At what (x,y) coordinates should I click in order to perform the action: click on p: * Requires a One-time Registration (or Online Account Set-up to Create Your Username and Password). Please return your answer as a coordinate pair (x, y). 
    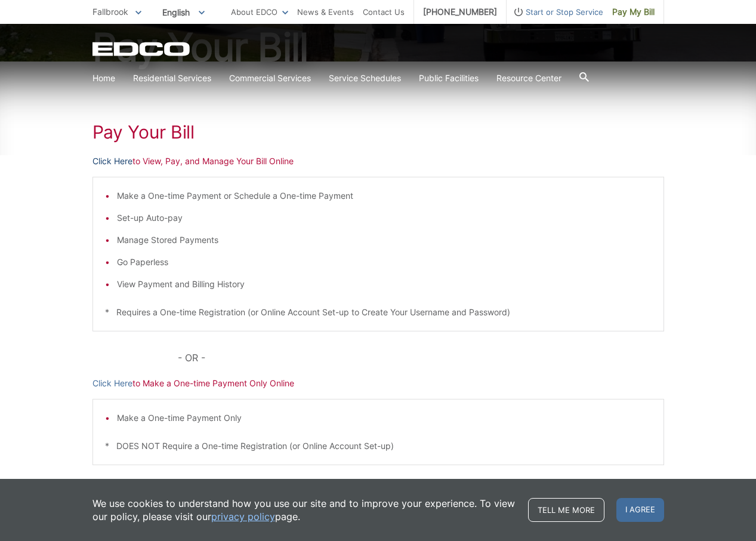
    Looking at the image, I should click on (379, 312).